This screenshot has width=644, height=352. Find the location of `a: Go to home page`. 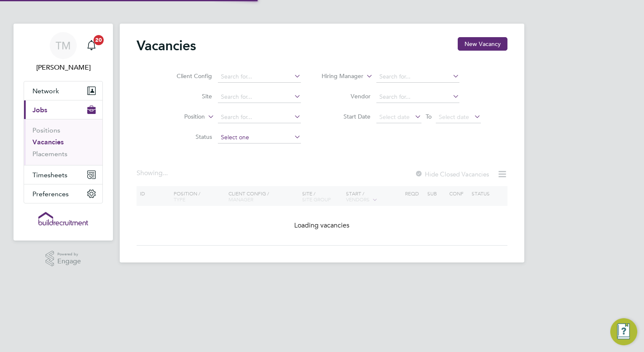

a: Go to home page is located at coordinates (63, 218).